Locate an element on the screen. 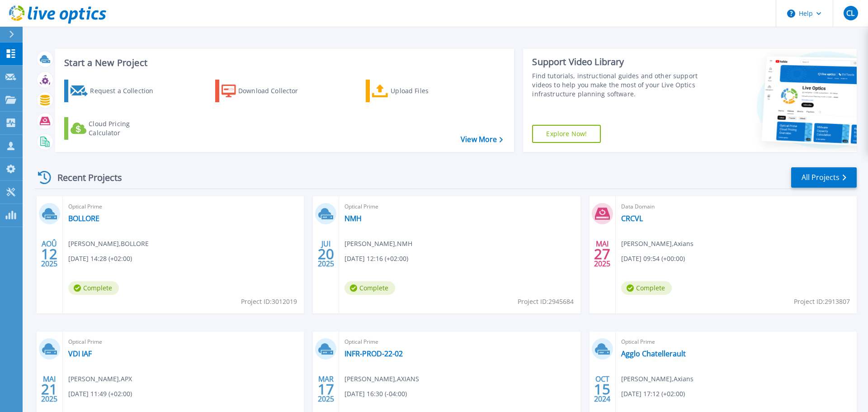  div: Cloud Pricing Calculator is located at coordinates (125, 128).